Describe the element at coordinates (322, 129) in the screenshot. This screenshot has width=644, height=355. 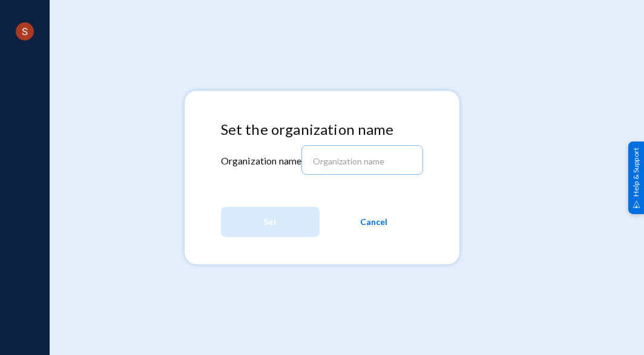
I see `h4: Set the organization name` at that location.